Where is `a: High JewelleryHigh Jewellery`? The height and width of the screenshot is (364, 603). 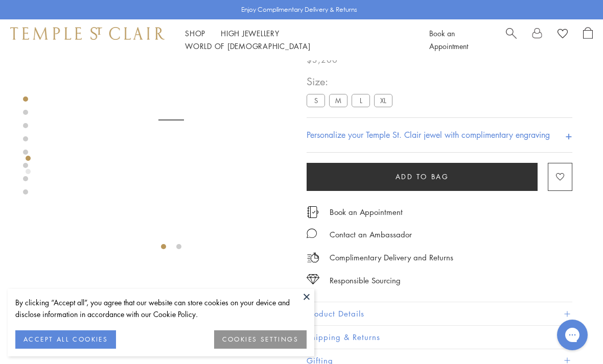
a: High JewelleryHigh Jewellery is located at coordinates (250, 33).